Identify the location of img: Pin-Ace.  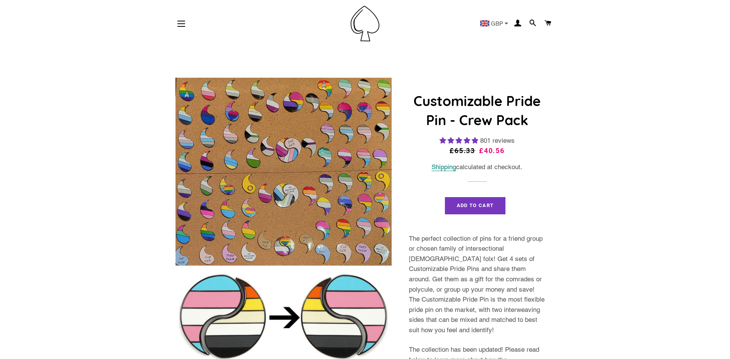
(365, 23).